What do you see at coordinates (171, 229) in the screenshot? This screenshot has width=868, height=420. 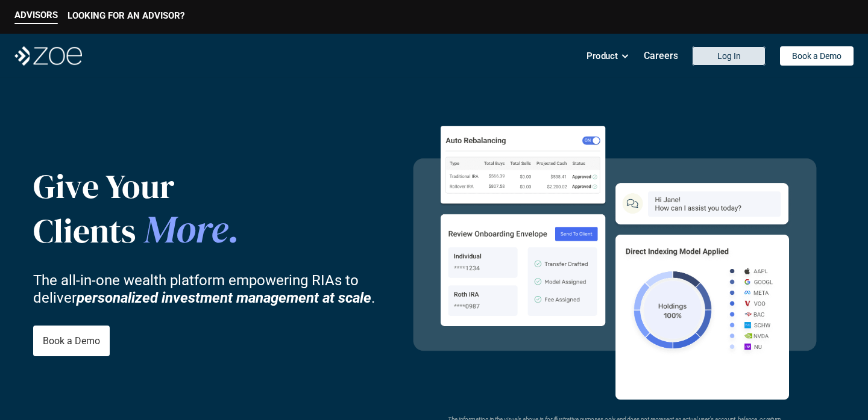 I see `p: Clients` at bounding box center [171, 229].